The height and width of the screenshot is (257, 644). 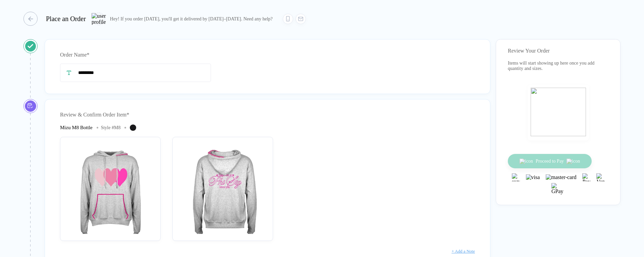 What do you see at coordinates (110, 187) in the screenshot?
I see `img: 1758204897830jurgt_nt_front.png` at bounding box center [110, 187].